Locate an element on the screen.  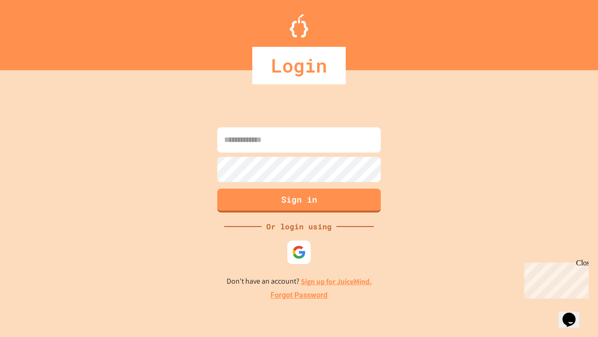
div: Or login using is located at coordinates (299, 226).